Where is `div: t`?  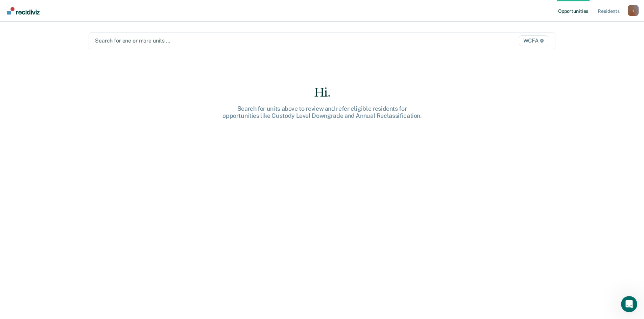 div: t is located at coordinates (633, 10).